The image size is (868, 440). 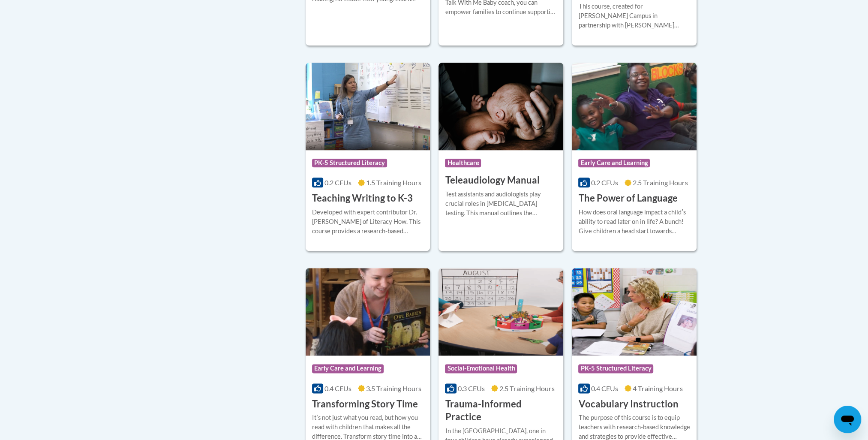 I want to click on span: Social-Emotional Health, so click(x=481, y=368).